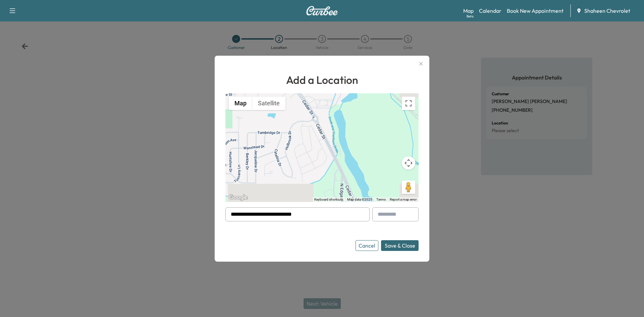  What do you see at coordinates (490, 11) in the screenshot?
I see `a: Calendar` at bounding box center [490, 11].